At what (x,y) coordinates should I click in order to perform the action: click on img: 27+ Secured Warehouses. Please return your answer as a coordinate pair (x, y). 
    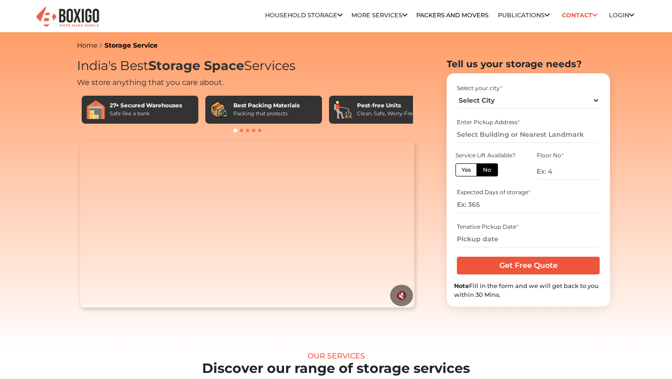
    Looking at the image, I should click on (96, 110).